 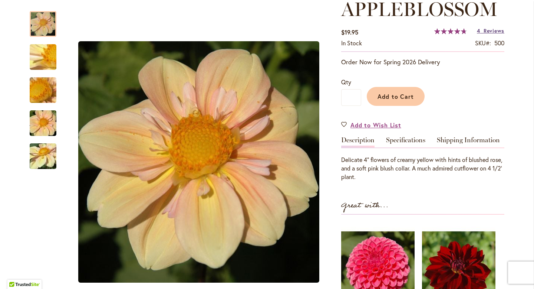 What do you see at coordinates (350, 32) in the screenshot?
I see `span: $19.95` at bounding box center [350, 32].